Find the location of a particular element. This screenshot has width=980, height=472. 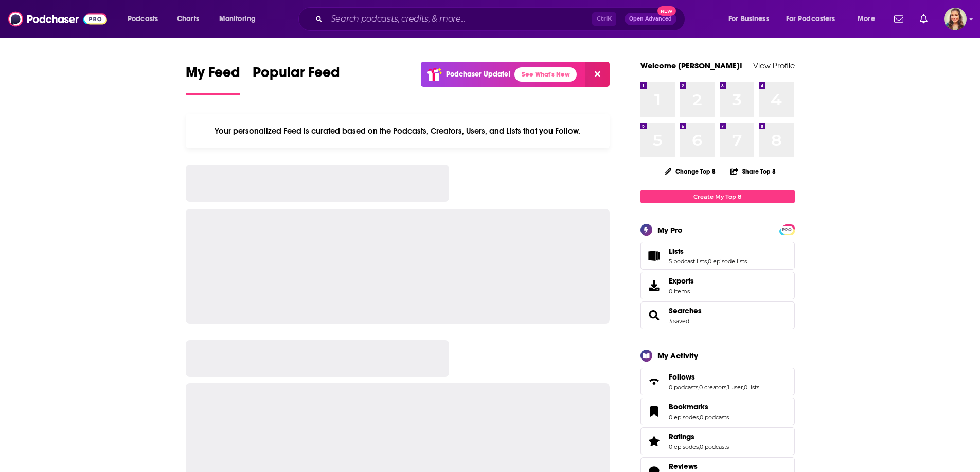

span: Reviews is located at coordinates (683, 467).